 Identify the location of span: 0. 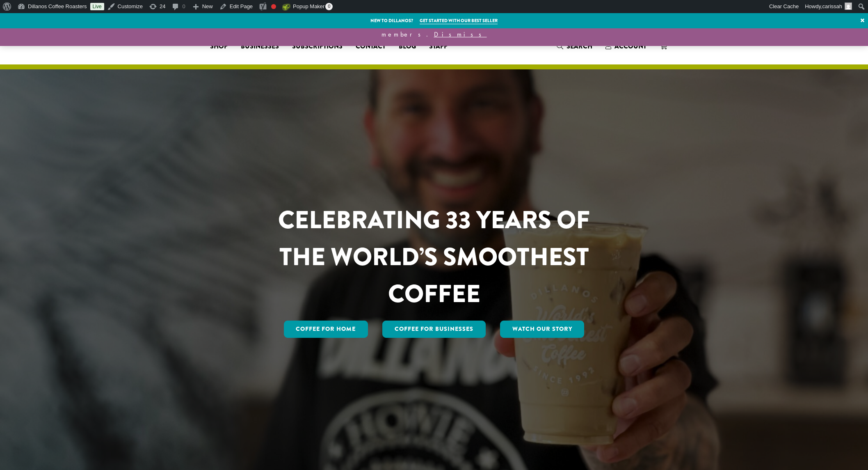
(329, 7).